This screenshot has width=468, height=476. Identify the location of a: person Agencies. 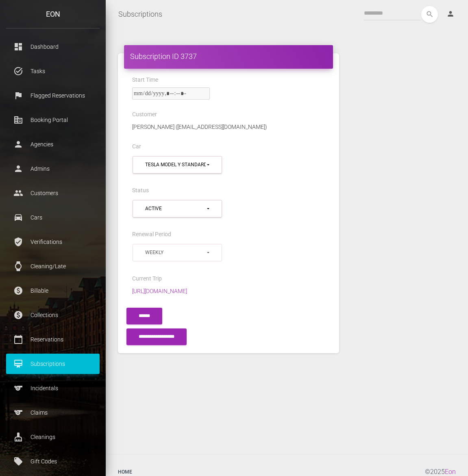
(53, 144).